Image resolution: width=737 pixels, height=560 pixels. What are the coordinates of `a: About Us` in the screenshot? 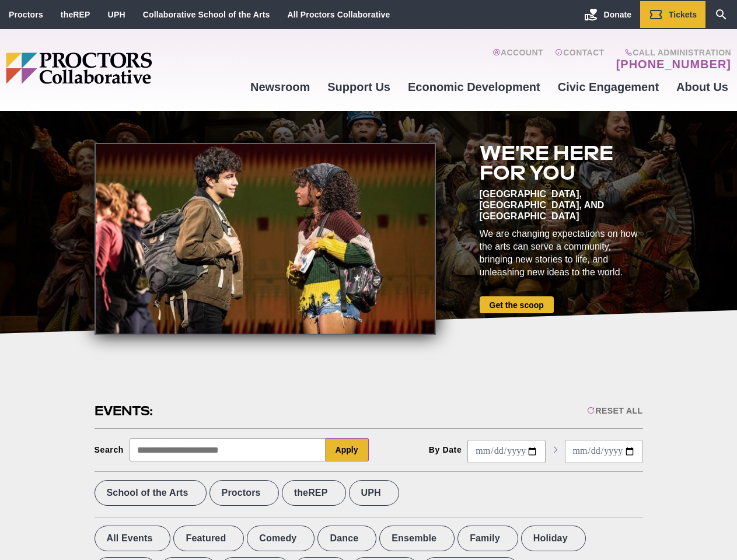 It's located at (702, 87).